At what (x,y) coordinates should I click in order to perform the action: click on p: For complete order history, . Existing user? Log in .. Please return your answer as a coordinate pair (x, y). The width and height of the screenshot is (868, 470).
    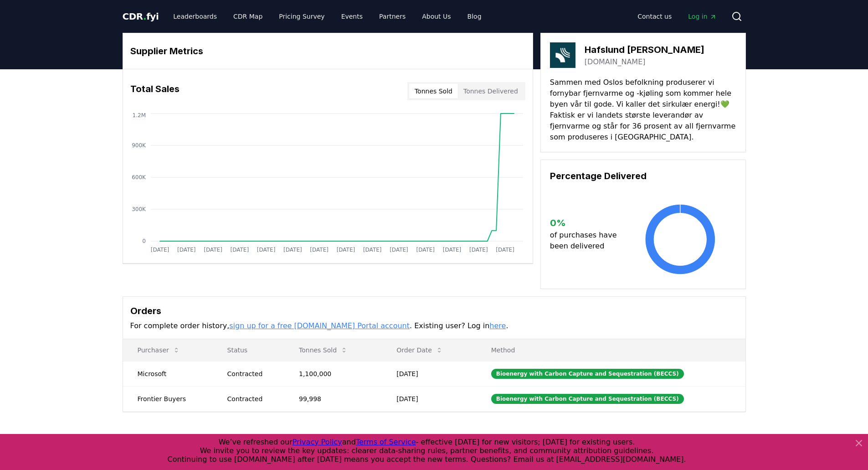
    Looking at the image, I should click on (434, 326).